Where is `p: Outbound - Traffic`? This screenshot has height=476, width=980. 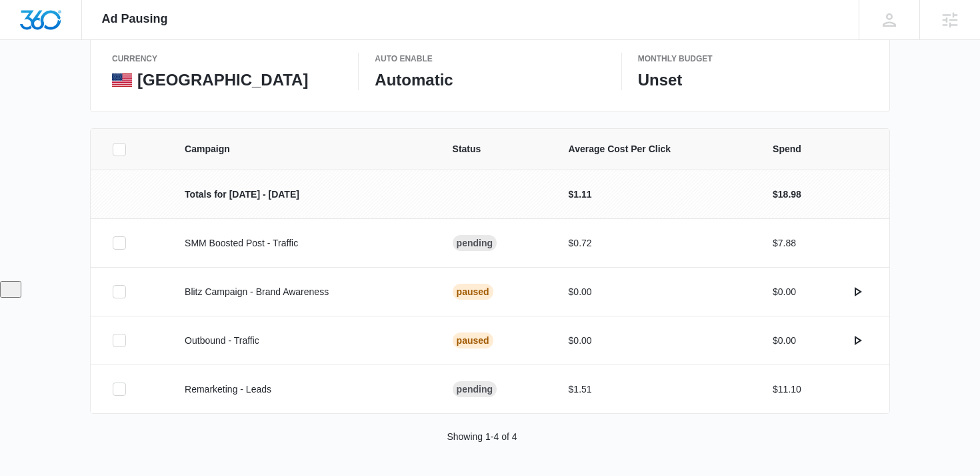
p: Outbound - Traffic is located at coordinates (302, 340).